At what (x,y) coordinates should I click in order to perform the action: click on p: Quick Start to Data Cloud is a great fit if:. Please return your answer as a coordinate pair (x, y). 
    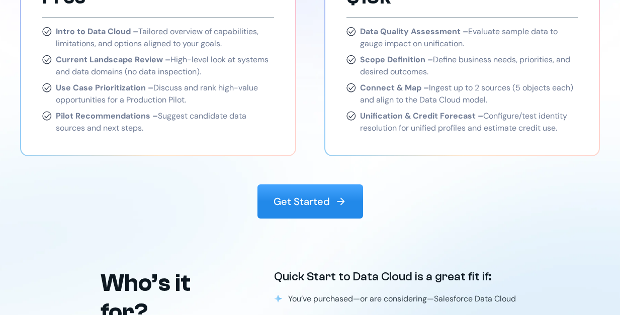
    Looking at the image, I should click on (382, 276).